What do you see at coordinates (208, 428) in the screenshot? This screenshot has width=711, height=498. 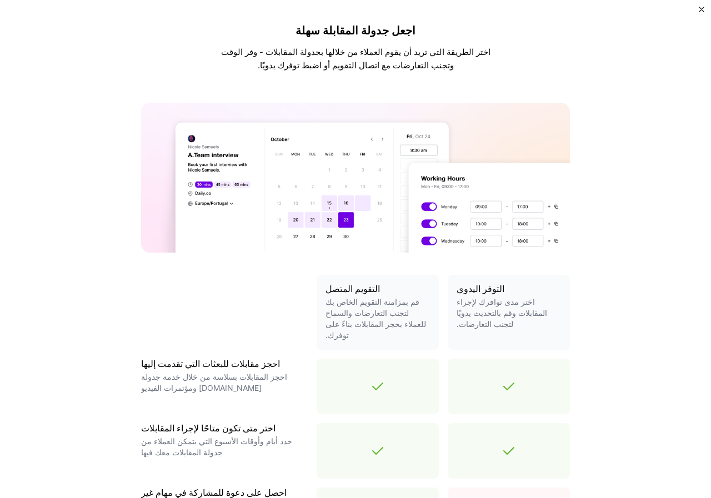 I see `font: اختر متى تكون متاحًا لإجراء المقابلات` at bounding box center [208, 428].